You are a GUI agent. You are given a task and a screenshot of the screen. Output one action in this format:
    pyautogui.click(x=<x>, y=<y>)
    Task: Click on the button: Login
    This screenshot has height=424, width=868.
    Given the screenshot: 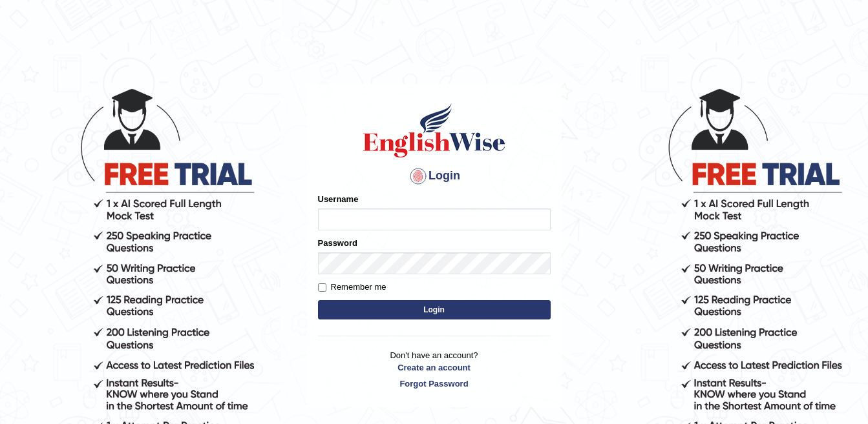 What is the action you would take?
    pyautogui.click(x=434, y=310)
    